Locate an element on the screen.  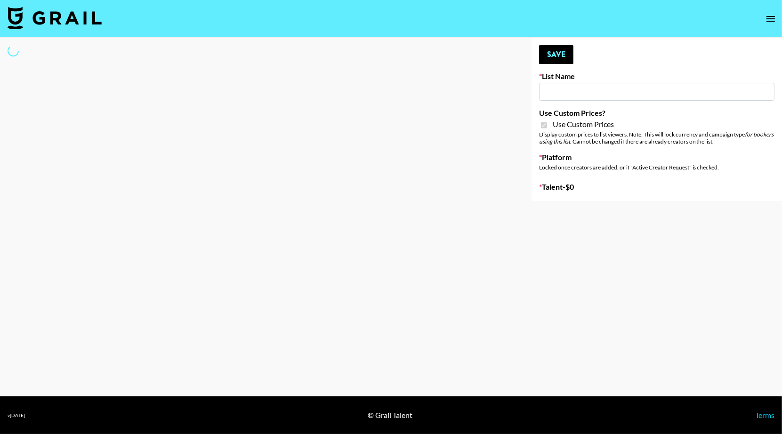
span: Use Custom Prices is located at coordinates (583, 124).